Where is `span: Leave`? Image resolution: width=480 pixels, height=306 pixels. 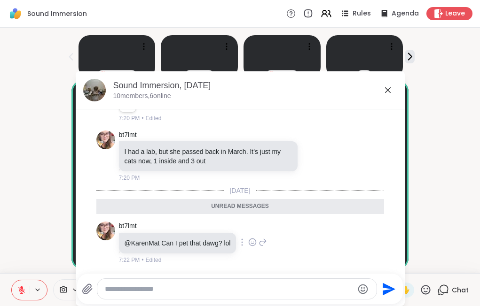 span: Leave is located at coordinates (455, 14).